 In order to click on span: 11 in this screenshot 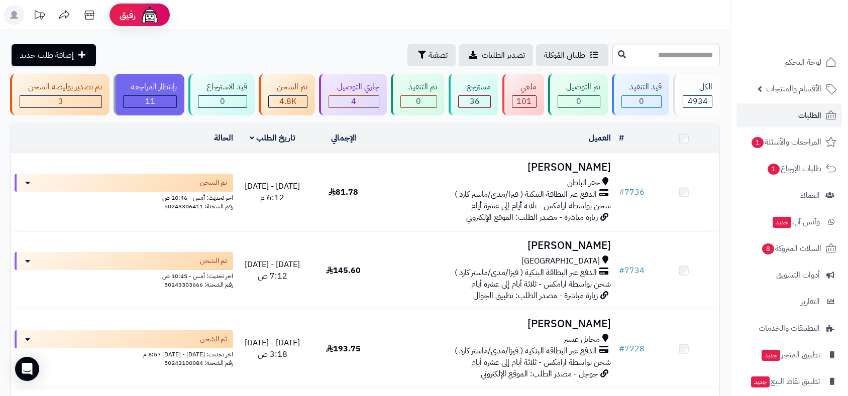, I will do `click(150, 101)`.